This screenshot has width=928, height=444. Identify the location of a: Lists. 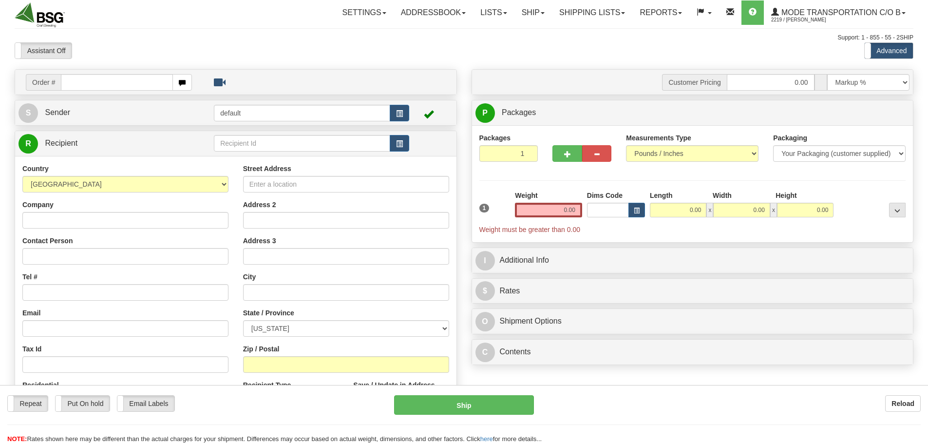
(494, 13).